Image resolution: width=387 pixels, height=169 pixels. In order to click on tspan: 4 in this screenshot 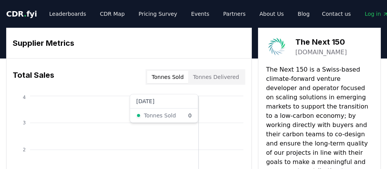, I will do `click(24, 97)`.